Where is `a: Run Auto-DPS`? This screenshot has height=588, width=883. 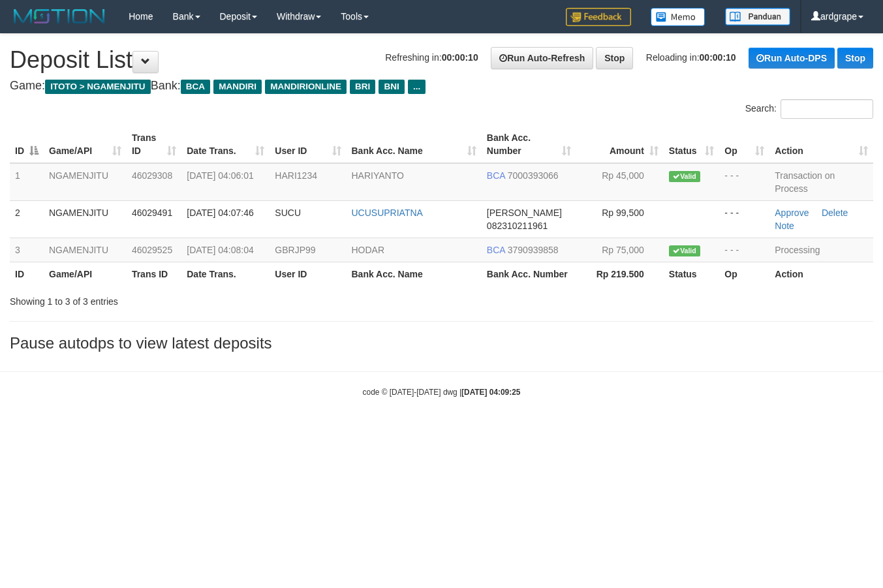 a: Run Auto-DPS is located at coordinates (792, 58).